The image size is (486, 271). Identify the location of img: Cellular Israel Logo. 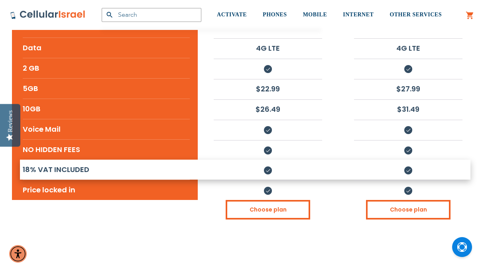
(48, 15).